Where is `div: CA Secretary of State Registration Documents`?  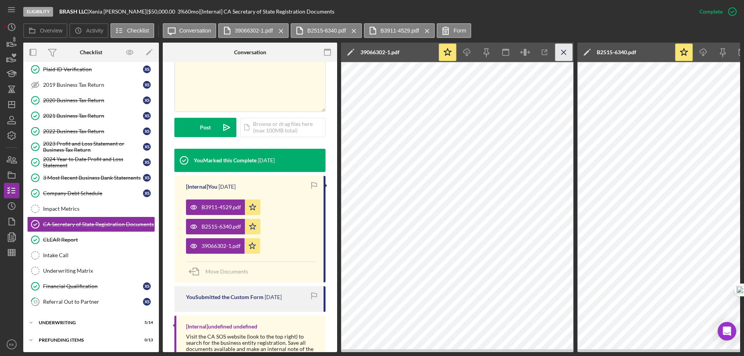 div: CA Secretary of State Registration Documents is located at coordinates (99, 224).